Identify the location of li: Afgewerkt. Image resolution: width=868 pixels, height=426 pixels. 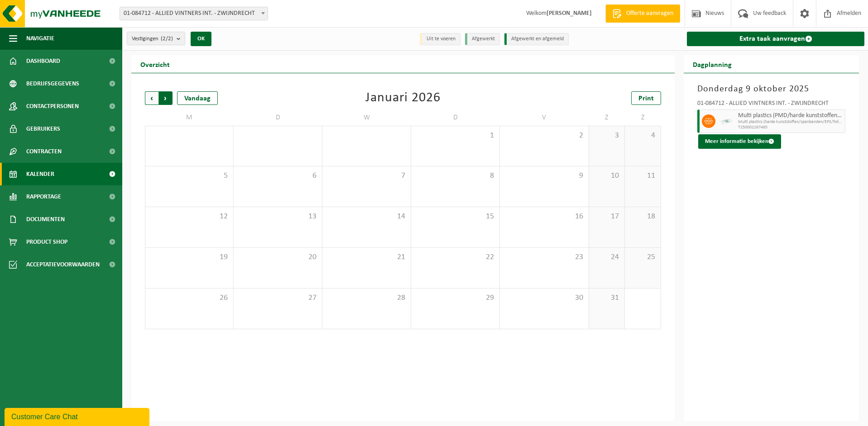
(482, 39).